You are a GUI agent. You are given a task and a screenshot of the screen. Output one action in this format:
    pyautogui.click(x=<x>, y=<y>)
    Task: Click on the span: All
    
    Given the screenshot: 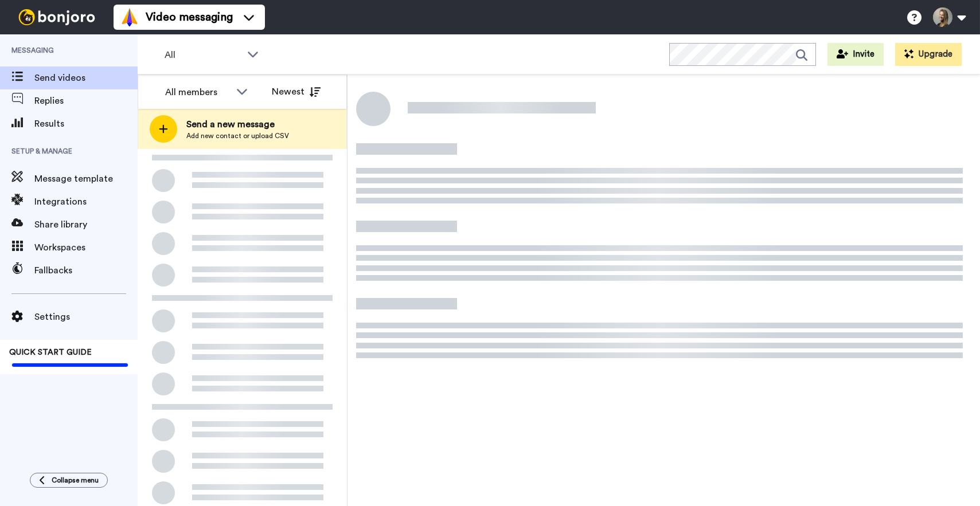 What is the action you would take?
    pyautogui.click(x=203, y=55)
    